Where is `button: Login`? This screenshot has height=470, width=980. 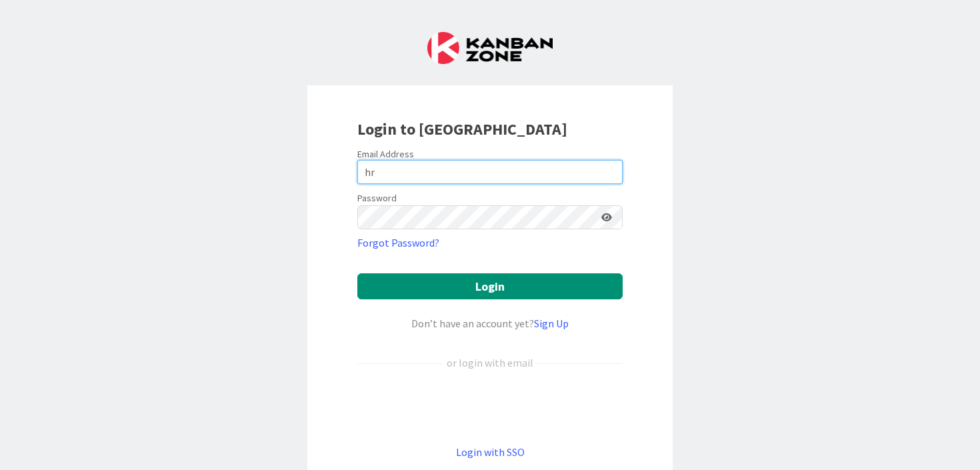 button: Login is located at coordinates (490, 286).